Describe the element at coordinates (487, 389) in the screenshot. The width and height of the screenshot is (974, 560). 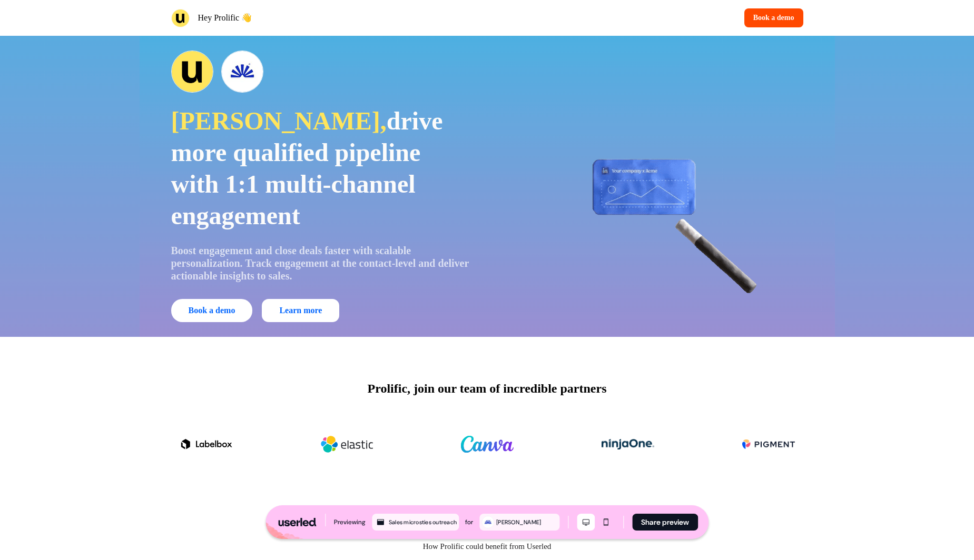
I see `p: Prolific, join our team of incredible partners` at that location.